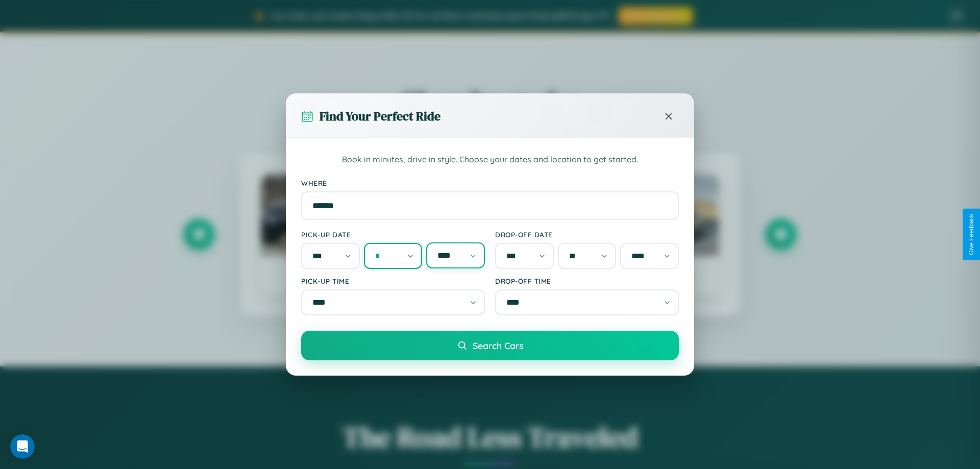  What do you see at coordinates (393, 234) in the screenshot?
I see `label: Pick-up Date` at bounding box center [393, 234].